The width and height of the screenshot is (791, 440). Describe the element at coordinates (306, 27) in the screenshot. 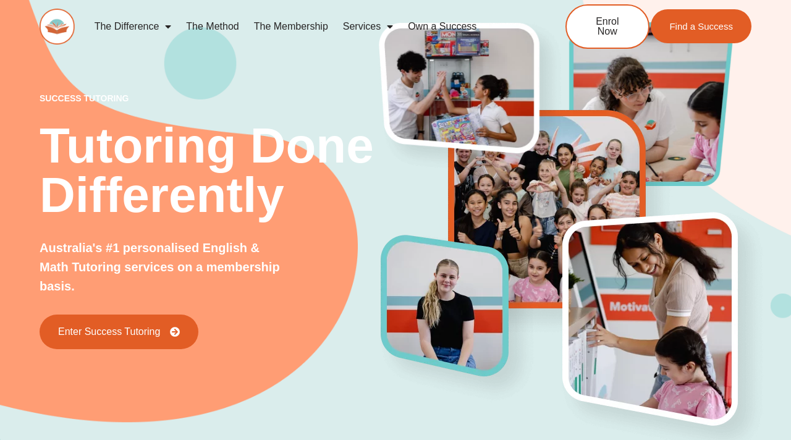

I see `nav: Menu` at that location.